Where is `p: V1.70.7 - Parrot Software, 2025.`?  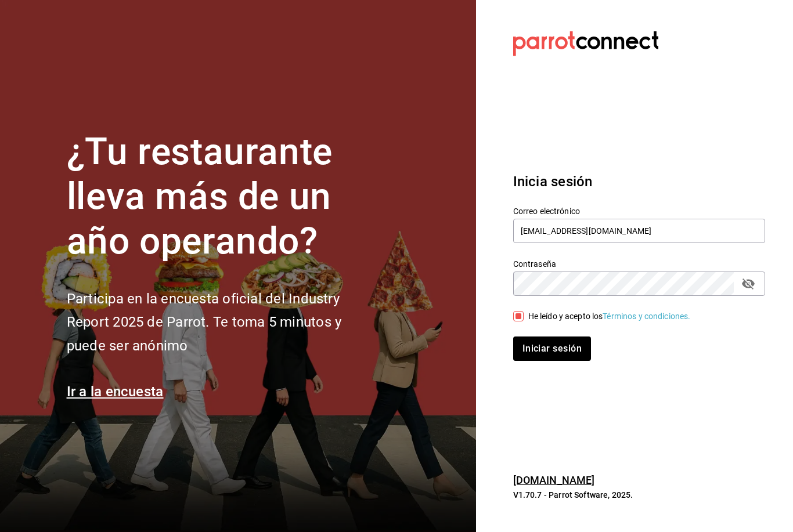 p: V1.70.7 - Parrot Software, 2025. is located at coordinates (639, 495).